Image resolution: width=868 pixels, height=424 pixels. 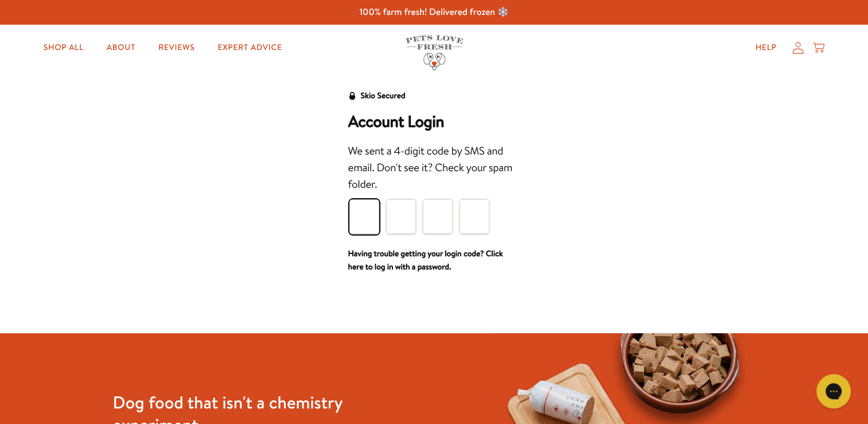 I want to click on a: About, so click(x=121, y=47).